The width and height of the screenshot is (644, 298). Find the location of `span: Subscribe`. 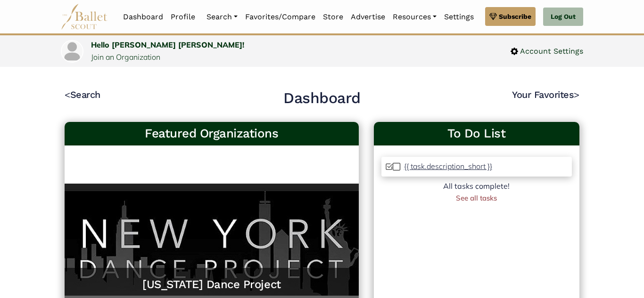

span: Subscribe is located at coordinates (515, 16).